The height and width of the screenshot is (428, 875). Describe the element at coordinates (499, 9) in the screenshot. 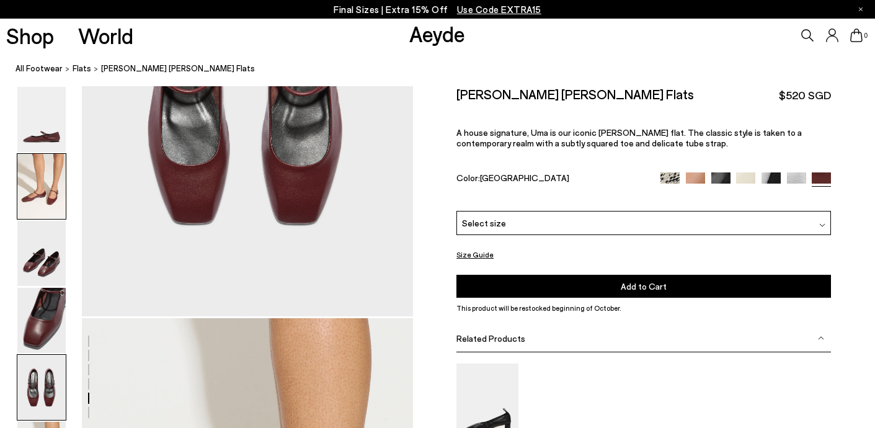

I see `span: Navigate to /collections/ss25-final-sizes` at that location.